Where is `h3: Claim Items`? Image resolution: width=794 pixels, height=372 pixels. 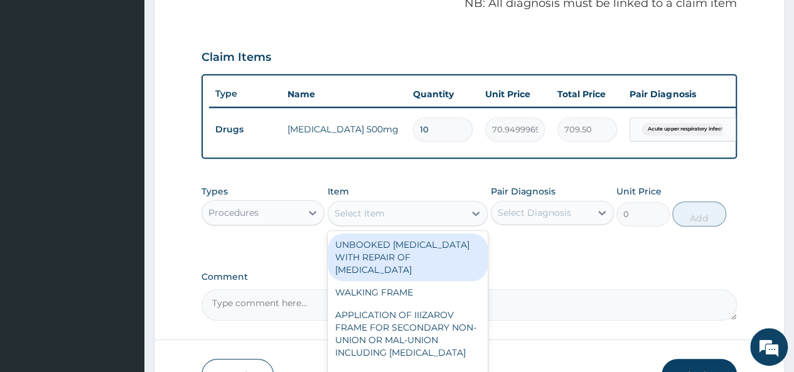
h3: Claim Items is located at coordinates (236, 58).